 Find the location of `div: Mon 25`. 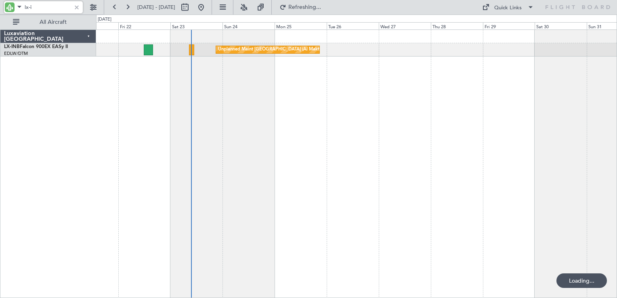

div: Mon 25 is located at coordinates (300, 26).